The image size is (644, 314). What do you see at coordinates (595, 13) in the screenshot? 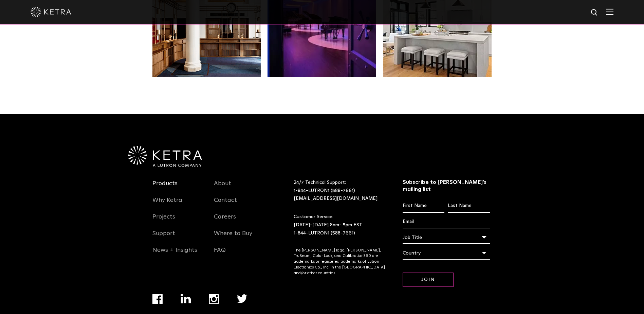
I see `img: search icon` at bounding box center [595, 13].